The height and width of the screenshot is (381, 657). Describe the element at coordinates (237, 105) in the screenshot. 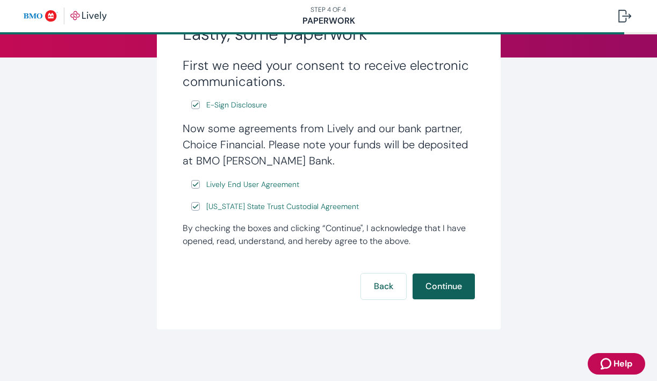

I see `span: E-Sign Disclosure` at that location.